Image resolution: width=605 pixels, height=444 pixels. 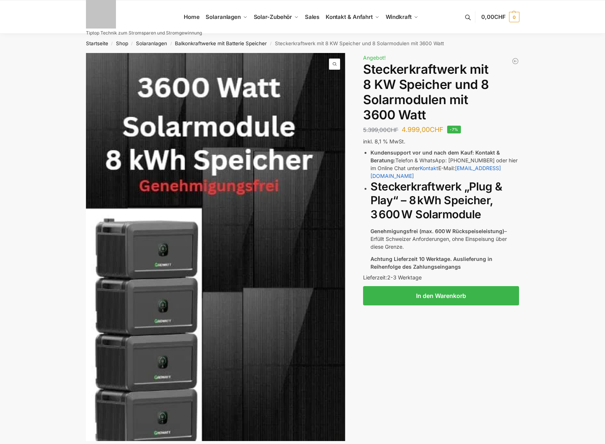 What do you see at coordinates (441, 296) in the screenshot?
I see `button: In den Warenkorb` at bounding box center [441, 296].